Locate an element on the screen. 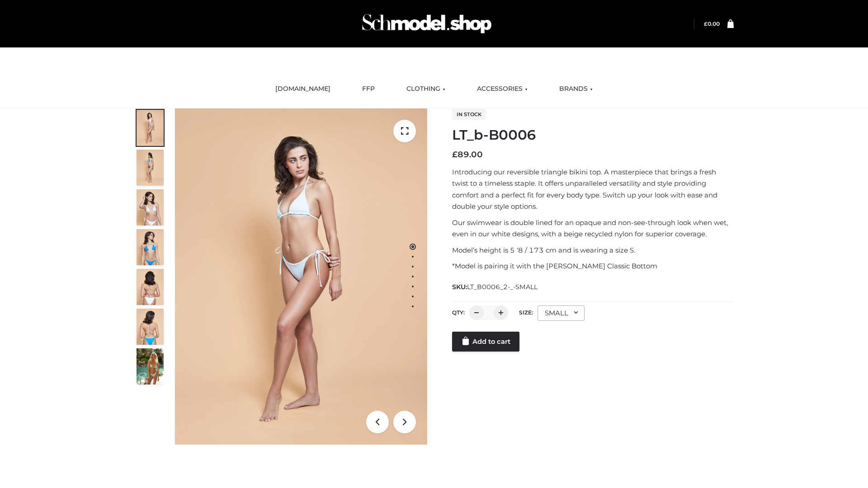  p: Introducing our reversible triangle bikini top. A masterpiece that brings a fresh twist to a time... is located at coordinates (593, 189).